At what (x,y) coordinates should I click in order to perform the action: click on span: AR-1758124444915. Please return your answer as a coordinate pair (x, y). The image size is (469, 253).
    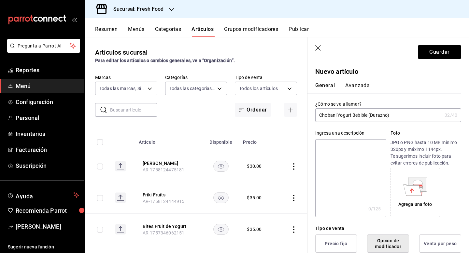
    Looking at the image, I should click on (164, 202).